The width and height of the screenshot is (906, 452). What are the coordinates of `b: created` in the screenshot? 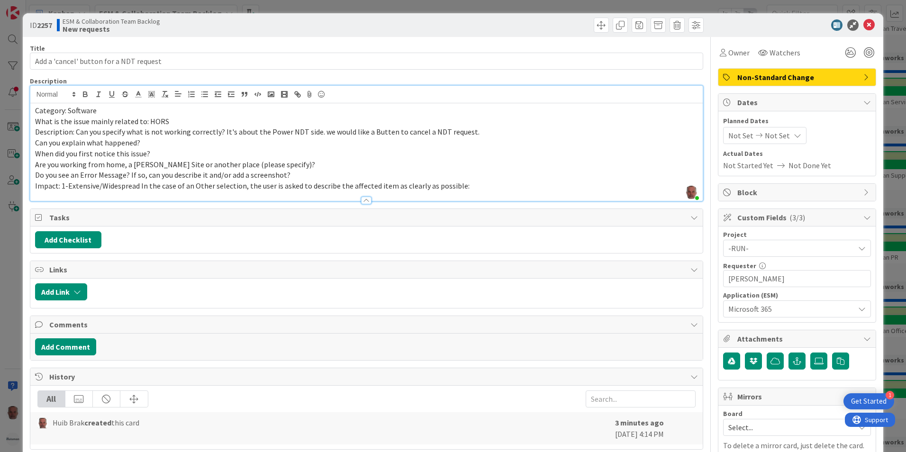 It's located at (98, 423).